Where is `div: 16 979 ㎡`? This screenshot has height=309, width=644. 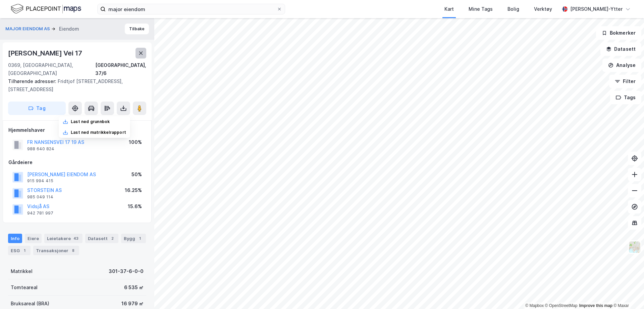 div: 16 979 ㎡ is located at coordinates (133, 303).